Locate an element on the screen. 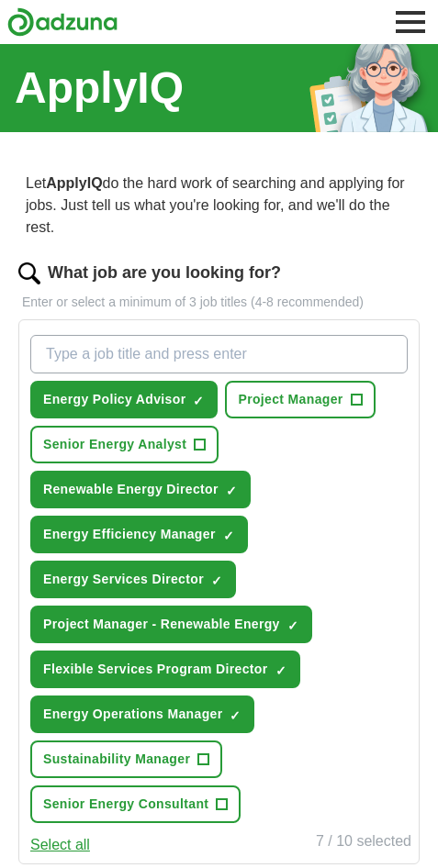 The width and height of the screenshot is (438, 868). span: Project Manager - Renewable Energy is located at coordinates (161, 624).